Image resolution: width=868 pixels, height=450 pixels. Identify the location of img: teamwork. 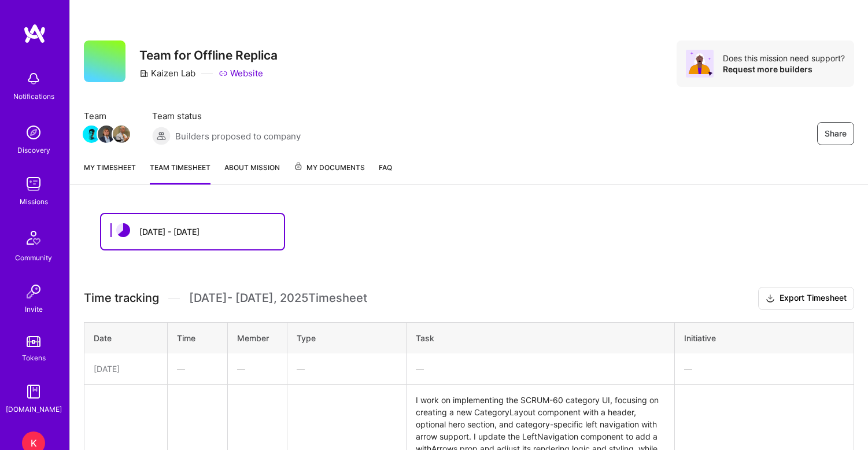
(34, 184).